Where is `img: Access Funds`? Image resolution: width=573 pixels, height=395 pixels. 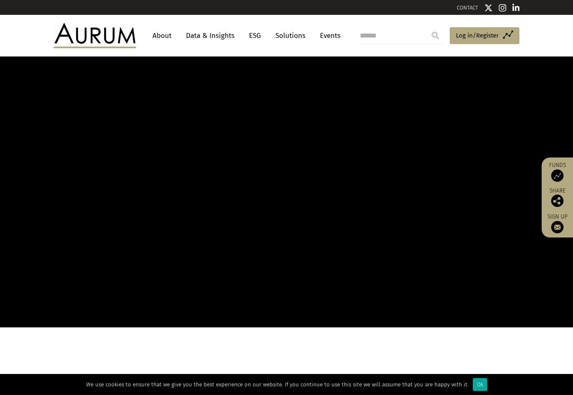 img: Access Funds is located at coordinates (558, 176).